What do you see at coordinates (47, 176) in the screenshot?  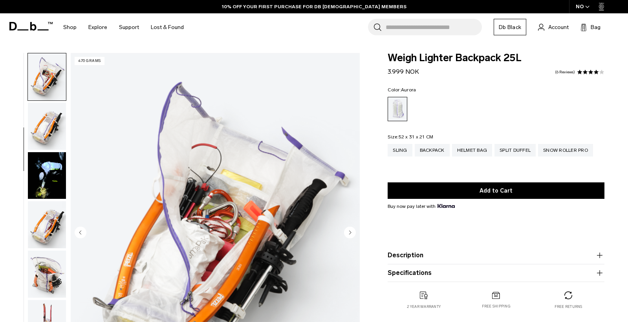 I see `button: Weigh Lighter Backpack 25L Aurora` at bounding box center [47, 176].